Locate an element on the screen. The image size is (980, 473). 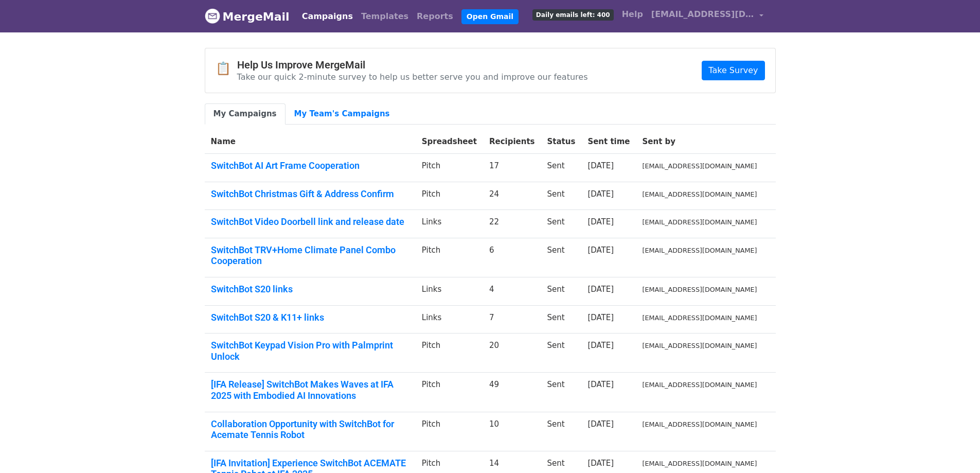
th: Sent time is located at coordinates (609, 141).